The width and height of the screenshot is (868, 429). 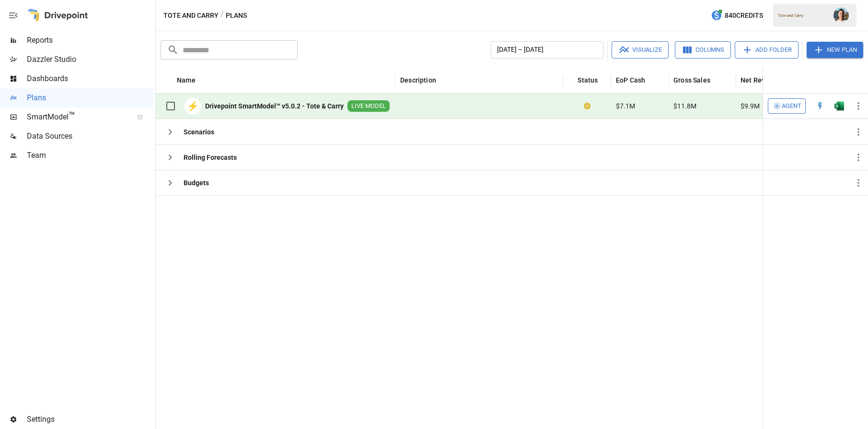 What do you see at coordinates (630, 80) in the screenshot?
I see `div: EoP Cash` at bounding box center [630, 80].